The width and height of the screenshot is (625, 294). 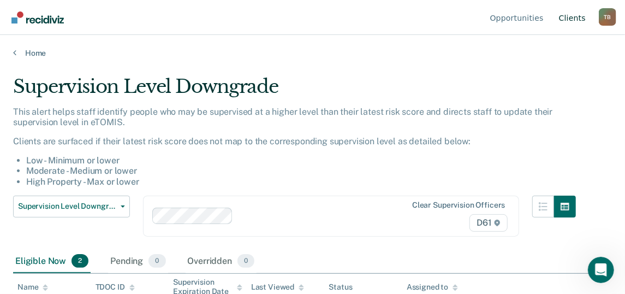 What do you see at coordinates (301, 170) in the screenshot?
I see `li: Moderate - Medium or lower` at bounding box center [301, 170].